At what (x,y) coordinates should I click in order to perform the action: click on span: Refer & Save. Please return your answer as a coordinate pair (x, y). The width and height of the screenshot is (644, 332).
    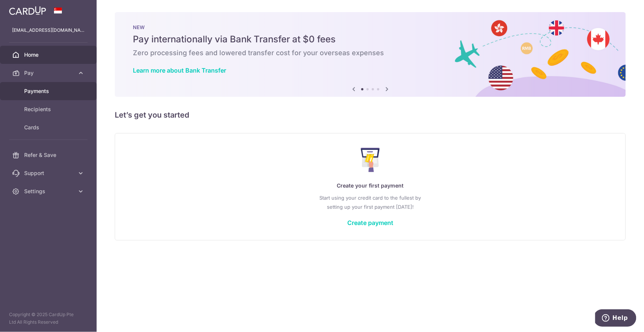
    Looking at the image, I should click on (49, 155).